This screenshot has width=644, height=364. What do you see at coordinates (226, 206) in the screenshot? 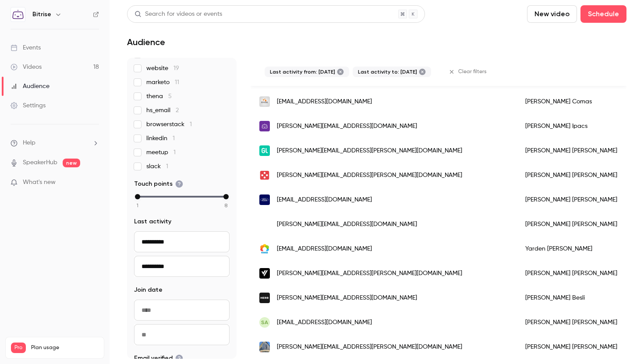
I see `span: 8` at bounding box center [226, 206].